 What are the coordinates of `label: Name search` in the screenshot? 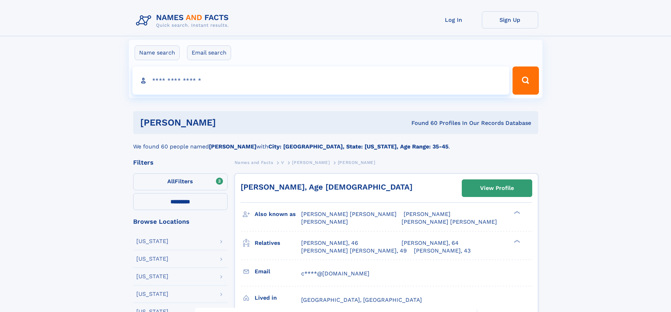 It's located at (157, 53).